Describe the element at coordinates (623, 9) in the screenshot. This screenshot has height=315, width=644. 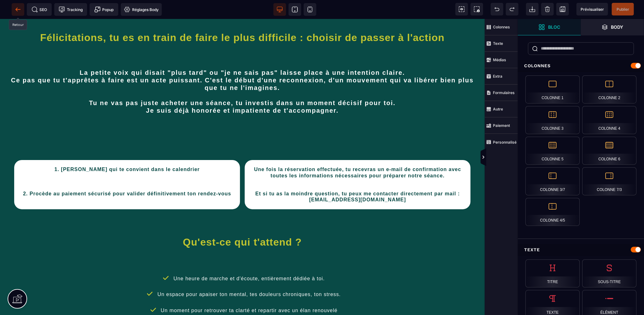
I see `span: Enregistrer le contenu` at that location.